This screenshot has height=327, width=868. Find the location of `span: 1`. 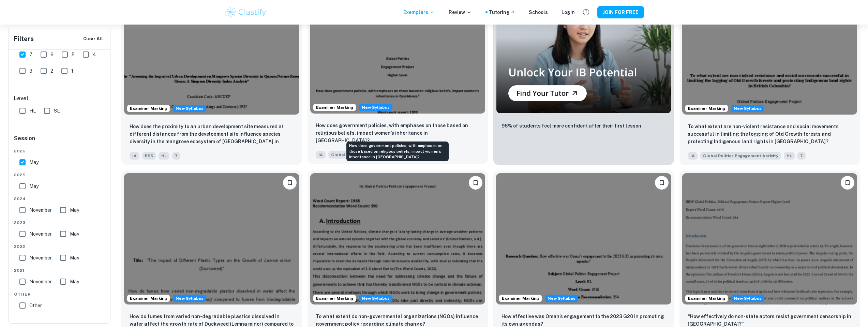

span: 1 is located at coordinates (73, 71).